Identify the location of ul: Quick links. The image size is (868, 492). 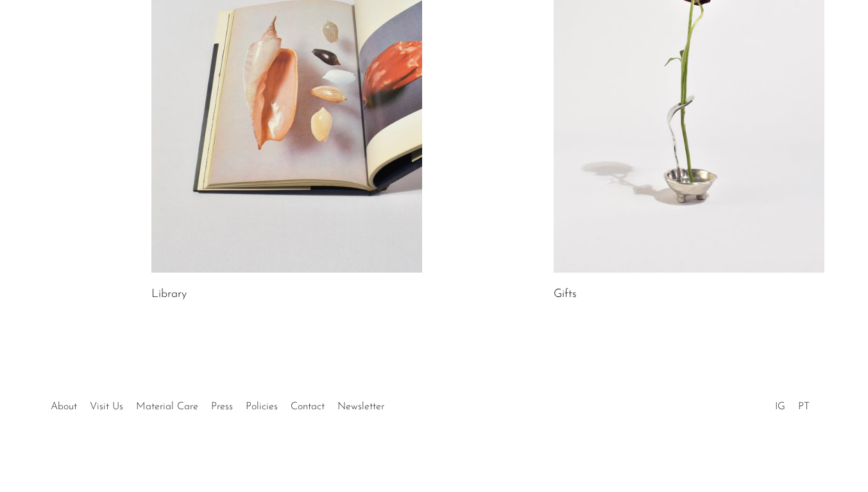
(217, 403).